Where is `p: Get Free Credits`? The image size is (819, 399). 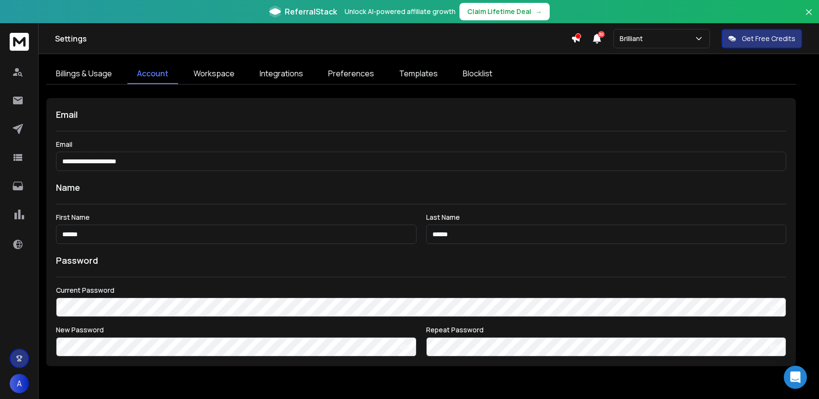
p: Get Free Credits is located at coordinates (768, 39).